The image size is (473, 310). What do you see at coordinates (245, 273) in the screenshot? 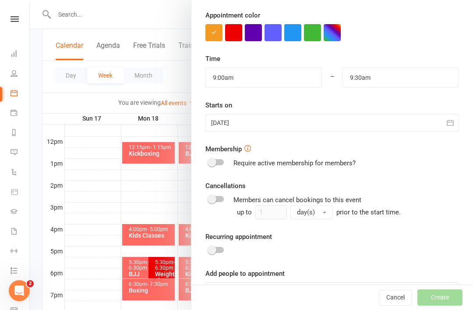
I see `label: Add people to appointment` at bounding box center [245, 273].